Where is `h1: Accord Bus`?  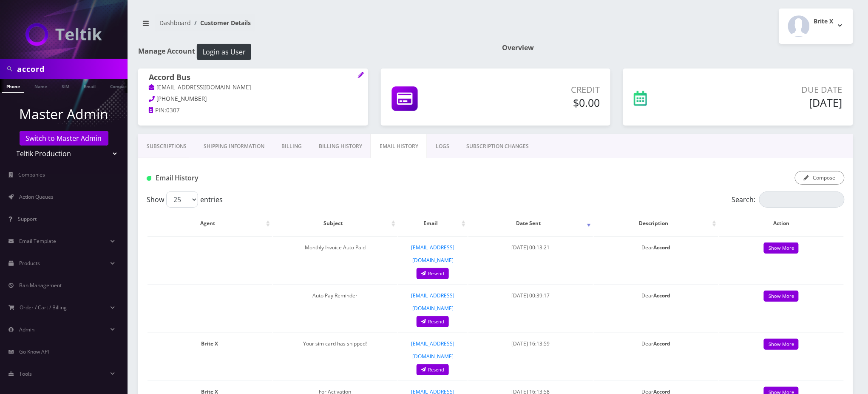
h1: Accord Bus is located at coordinates (253, 78).